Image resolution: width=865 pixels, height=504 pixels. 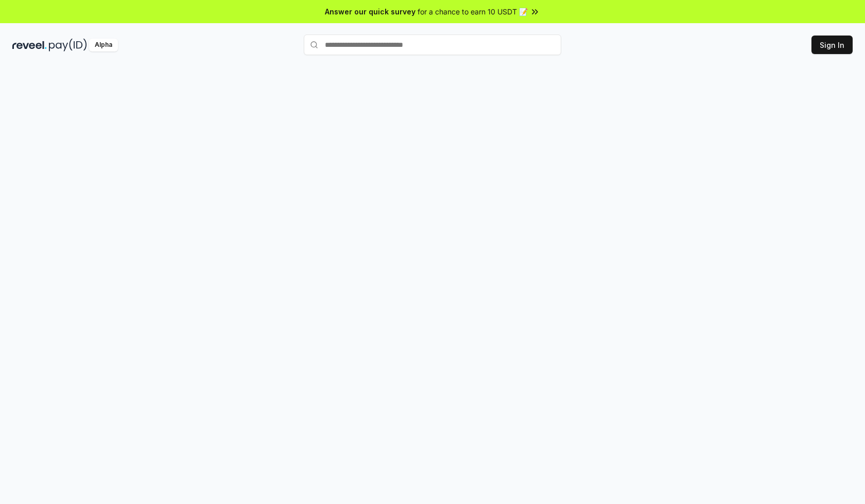 What do you see at coordinates (473, 11) in the screenshot?
I see `span: for a chance to earn 10 USDT 📝` at bounding box center [473, 11].